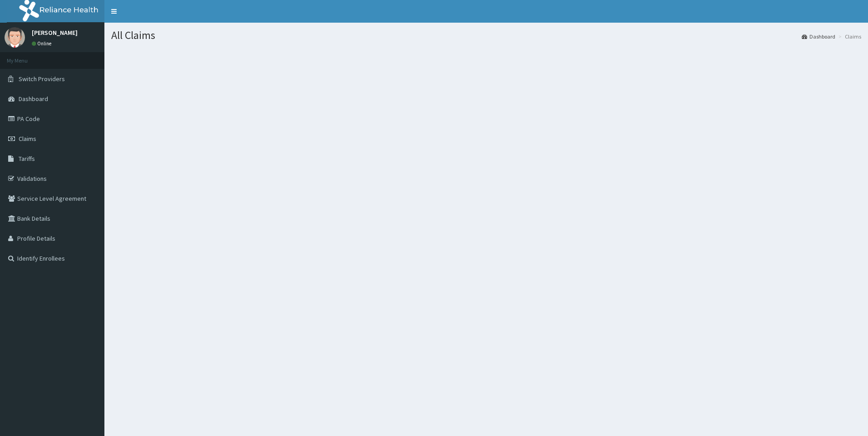 The width and height of the screenshot is (868, 436). Describe the element at coordinates (14, 37) in the screenshot. I see `img: User Image` at that location.